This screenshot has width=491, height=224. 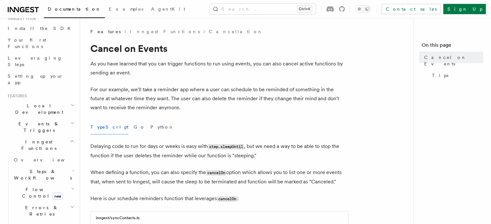 I want to click on a: Examples, so click(x=126, y=10).